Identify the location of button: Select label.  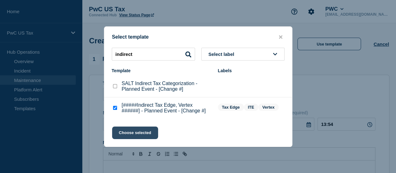
(243, 54).